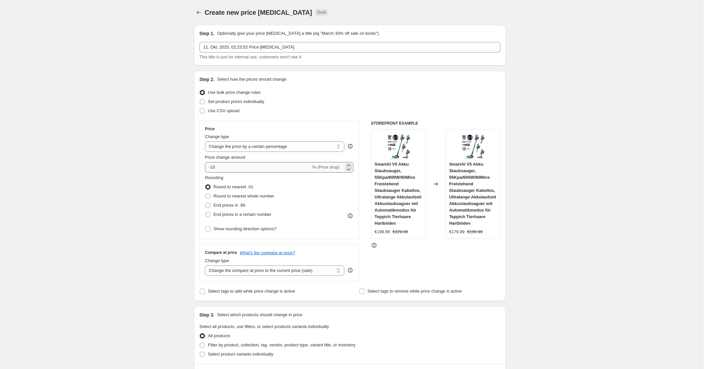  Describe the element at coordinates (199, 12) in the screenshot. I see `button: Price change jobs` at that location.